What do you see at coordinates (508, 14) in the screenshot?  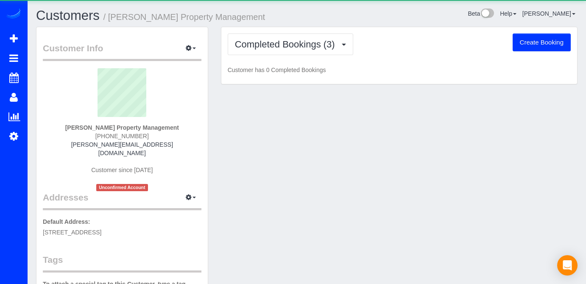 I see `a: Help` at bounding box center [508, 14].